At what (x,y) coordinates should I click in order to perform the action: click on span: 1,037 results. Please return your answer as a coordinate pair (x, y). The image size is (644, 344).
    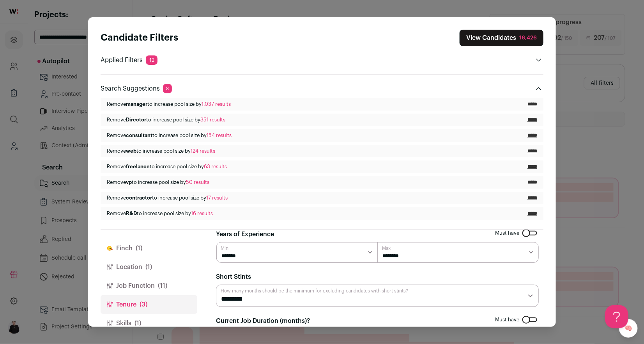
    Looking at the image, I should click on (216, 104).